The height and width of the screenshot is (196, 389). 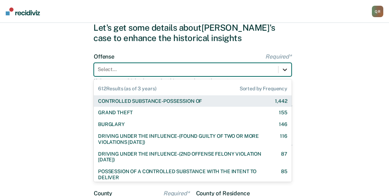 What do you see at coordinates (279, 56) in the screenshot?
I see `span: Required*` at bounding box center [279, 56].